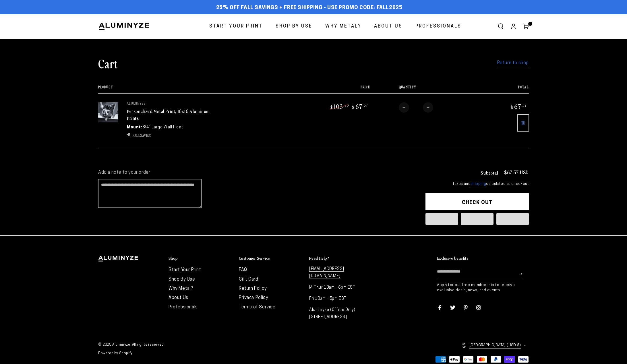 The image size is (627, 364). Describe the element at coordinates (271, 258) in the screenshot. I see `summary: Customer Service` at that location.